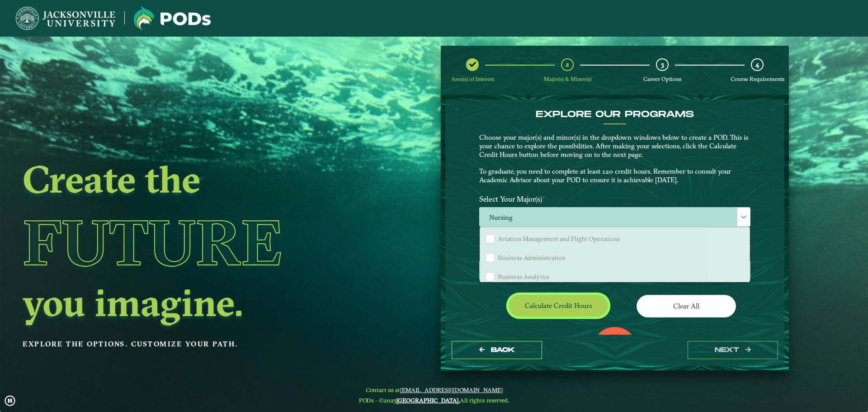 The image size is (868, 412). What do you see at coordinates (615, 239) in the screenshot?
I see `li: Aviation Management and Flight Operations` at bounding box center [615, 239].